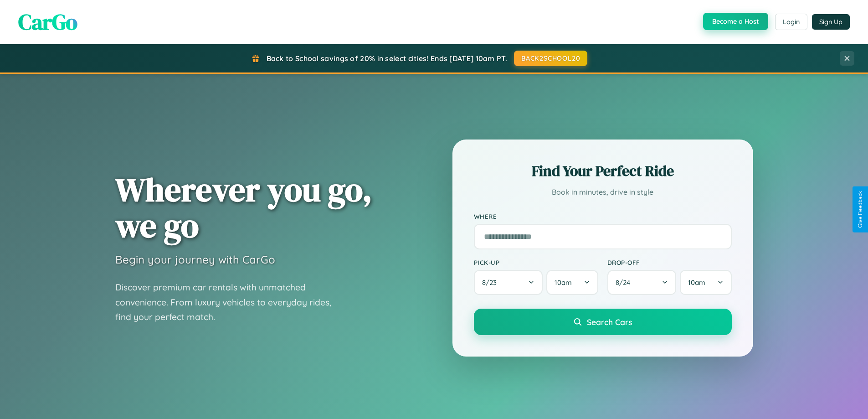 The image size is (868, 419). Describe the element at coordinates (603, 216) in the screenshot. I see `label: Where` at that location.